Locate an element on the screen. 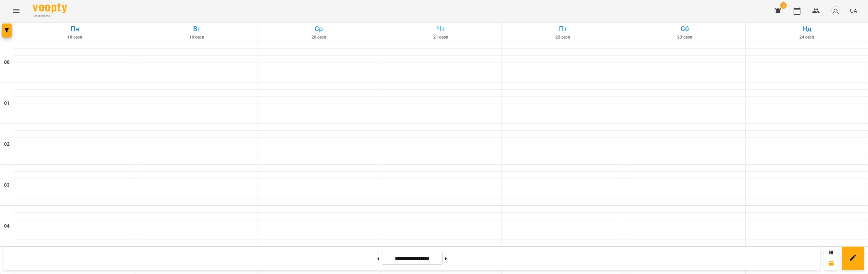 This screenshot has height=274, width=868. button: Menu is located at coordinates (17, 11).